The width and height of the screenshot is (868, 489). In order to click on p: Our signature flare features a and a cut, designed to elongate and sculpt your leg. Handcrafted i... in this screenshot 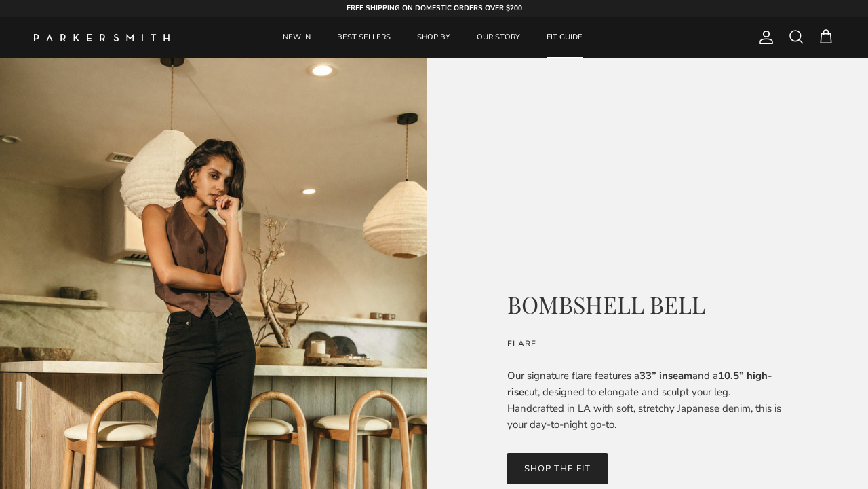, I will do `click(648, 400)`.